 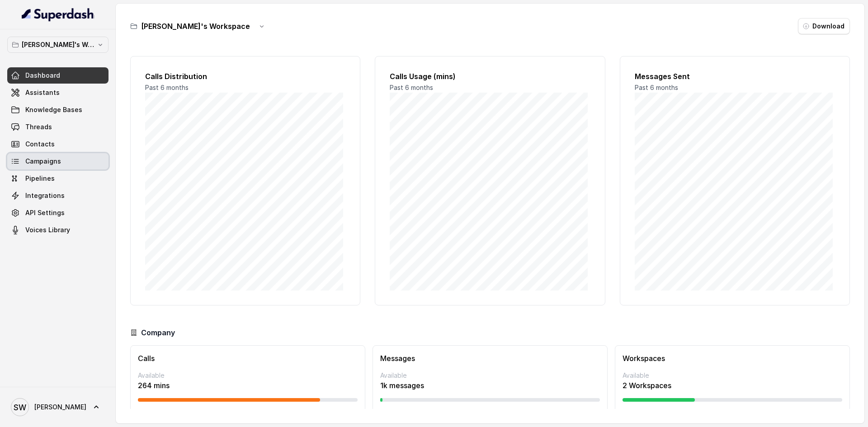 I want to click on img: light.svg, so click(x=58, y=14).